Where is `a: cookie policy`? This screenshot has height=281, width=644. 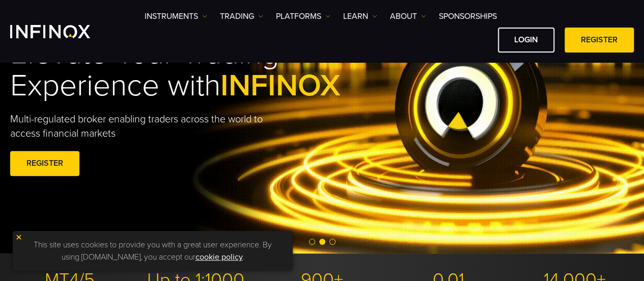
a: cookie policy is located at coordinates (219, 257).